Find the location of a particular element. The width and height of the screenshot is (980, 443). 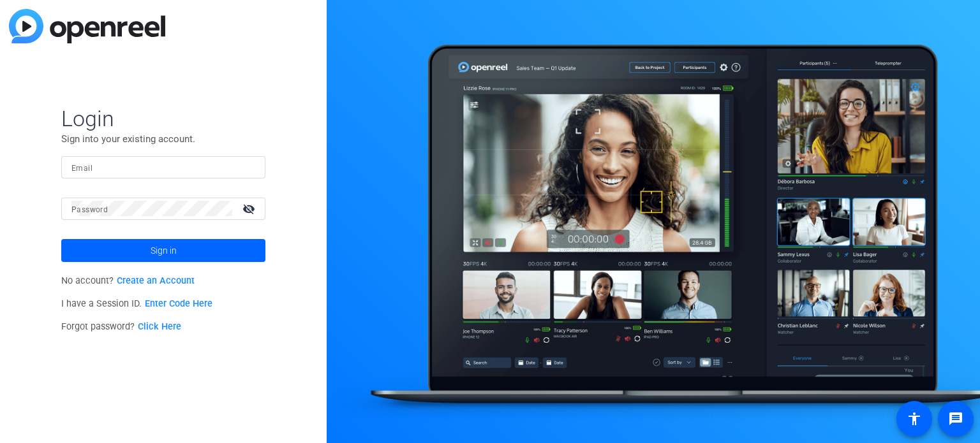

mat-icon: message is located at coordinates (955, 419).